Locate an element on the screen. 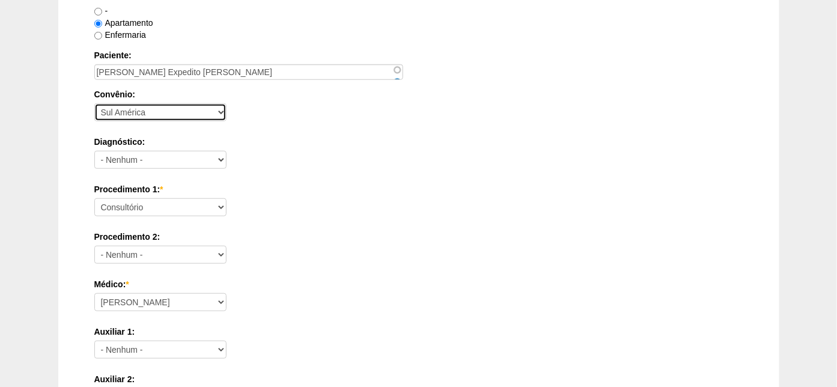 The width and height of the screenshot is (837, 387). label: Médico: is located at coordinates (419, 284).